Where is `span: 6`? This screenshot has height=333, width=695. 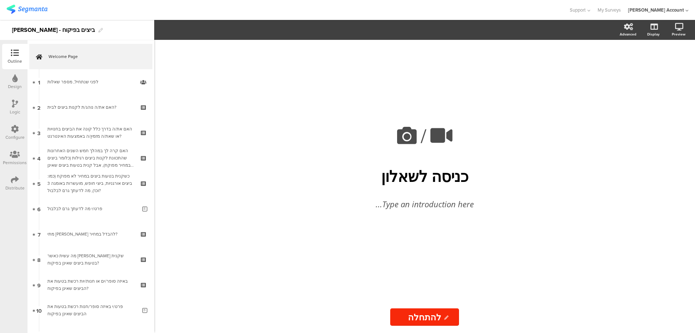 span: 6 is located at coordinates (39, 208).